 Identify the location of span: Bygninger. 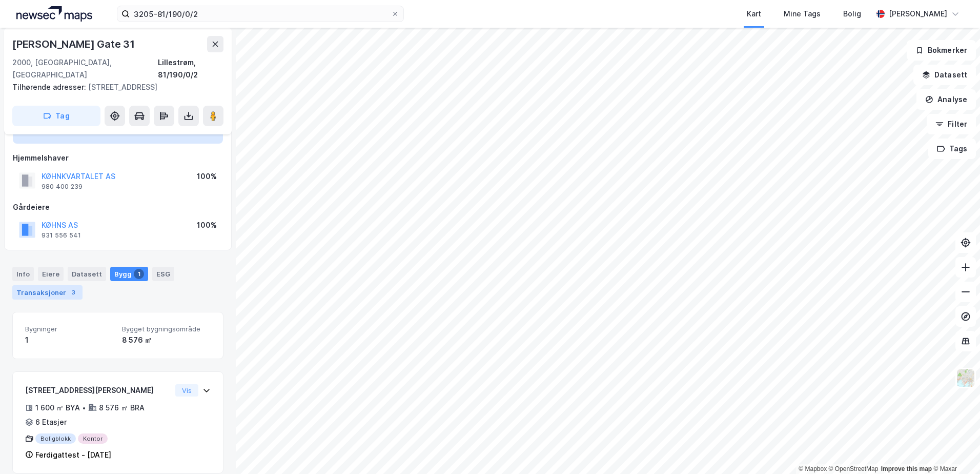
(69, 329).